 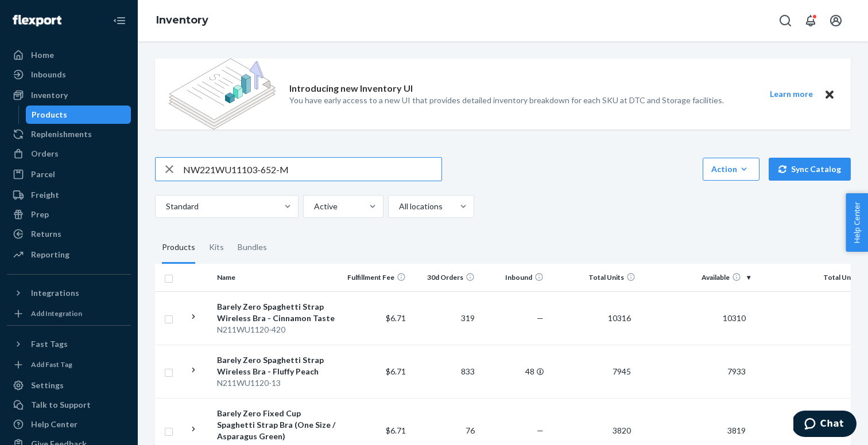 I want to click on th: Available, so click(x=698, y=278).